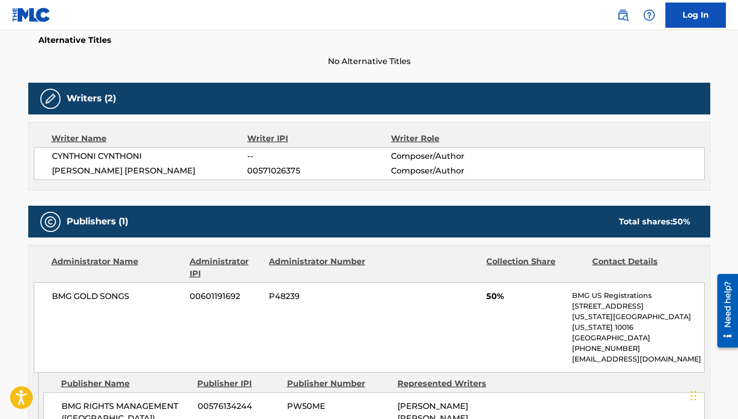 The width and height of the screenshot is (738, 419). Describe the element at coordinates (449, 384) in the screenshot. I see `div: Represented Writers` at that location.